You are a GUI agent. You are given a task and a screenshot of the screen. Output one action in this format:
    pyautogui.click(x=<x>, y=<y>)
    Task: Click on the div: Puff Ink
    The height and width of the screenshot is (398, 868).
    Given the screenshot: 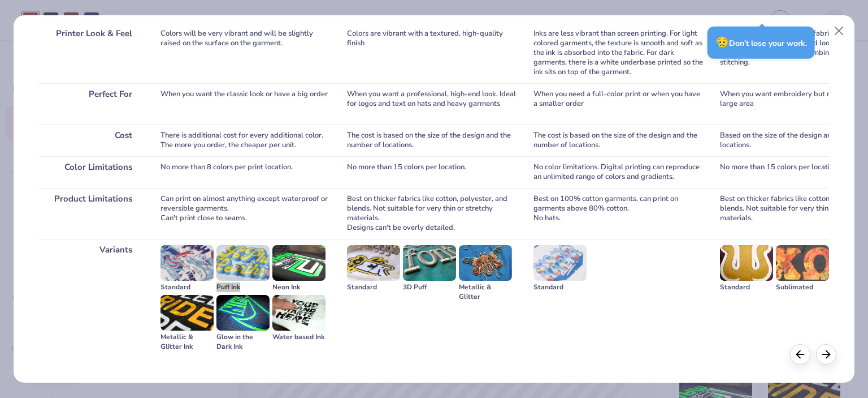 What is the action you would take?
    pyautogui.click(x=243, y=287)
    